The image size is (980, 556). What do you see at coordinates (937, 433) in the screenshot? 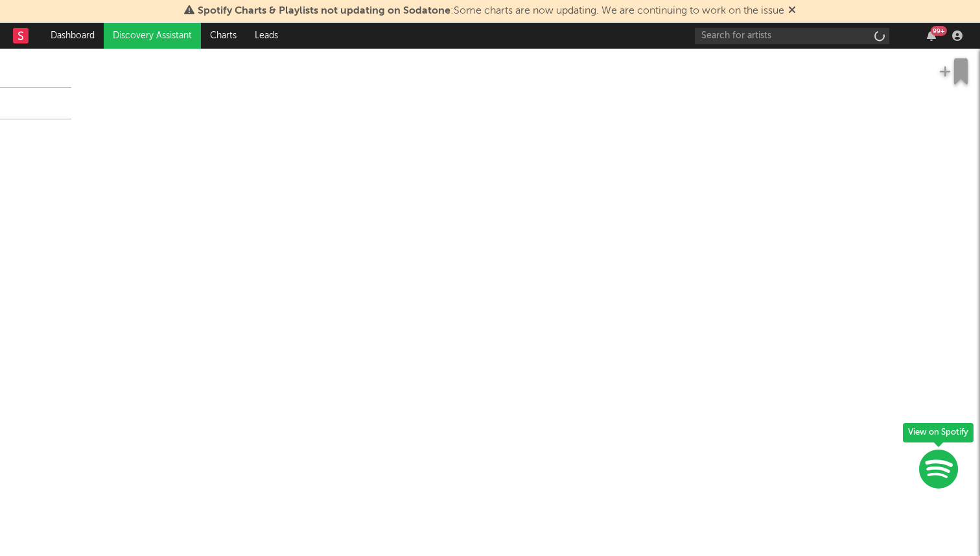
I see `div: View on Spotify` at bounding box center [937, 433].